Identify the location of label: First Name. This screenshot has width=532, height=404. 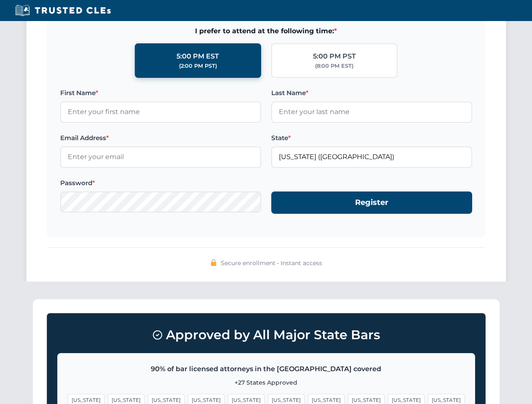
(161, 93).